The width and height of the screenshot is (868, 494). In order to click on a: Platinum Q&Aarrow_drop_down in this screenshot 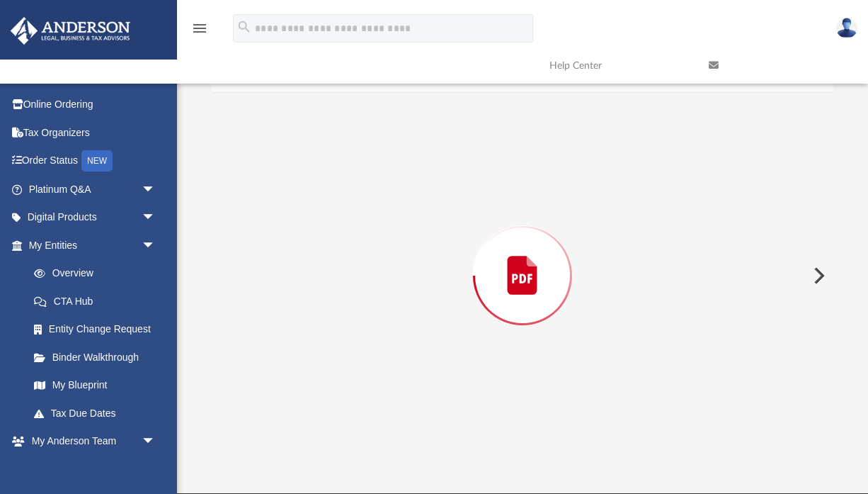, I will do `click(93, 189)`.